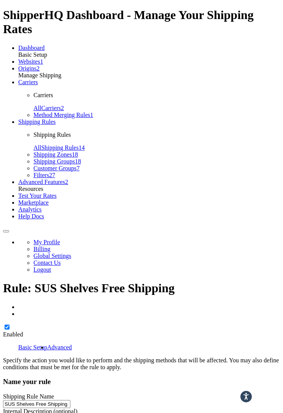 This screenshot has height=413, width=283. What do you see at coordinates (37, 195) in the screenshot?
I see `a: Test Your Rates` at bounding box center [37, 195].